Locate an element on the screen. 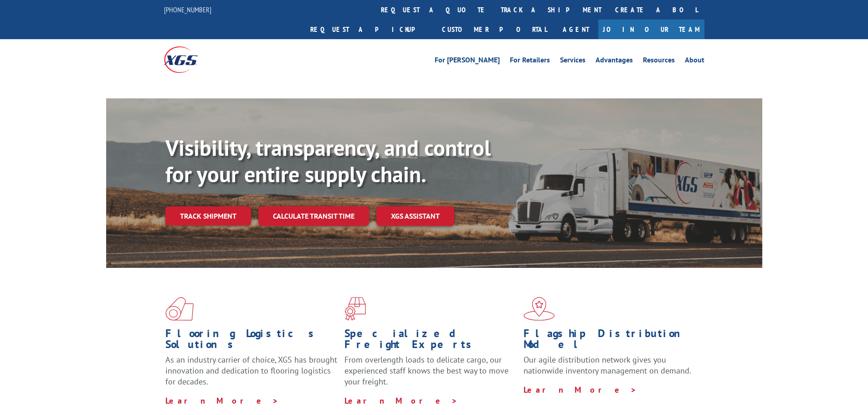 Image resolution: width=868 pixels, height=415 pixels. a: Agent is located at coordinates (575, 29).